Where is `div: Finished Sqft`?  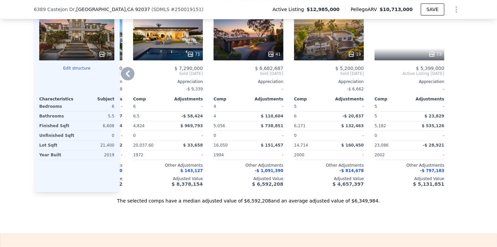
div: Finished Sqft is located at coordinates (57, 126).